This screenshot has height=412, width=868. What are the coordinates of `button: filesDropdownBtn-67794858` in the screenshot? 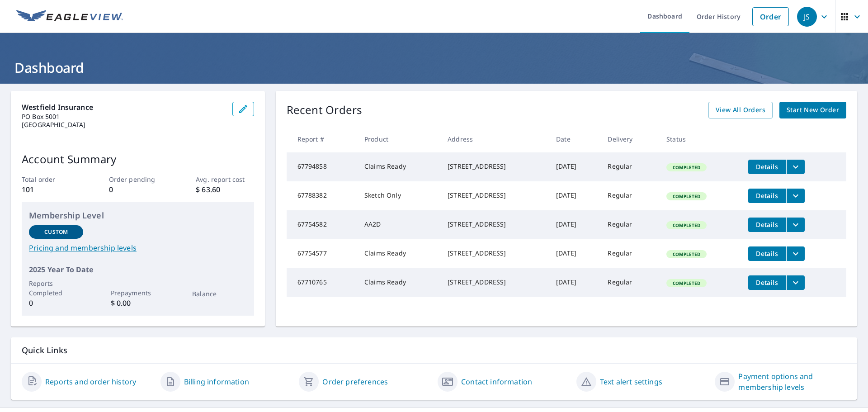 It's located at (795, 167).